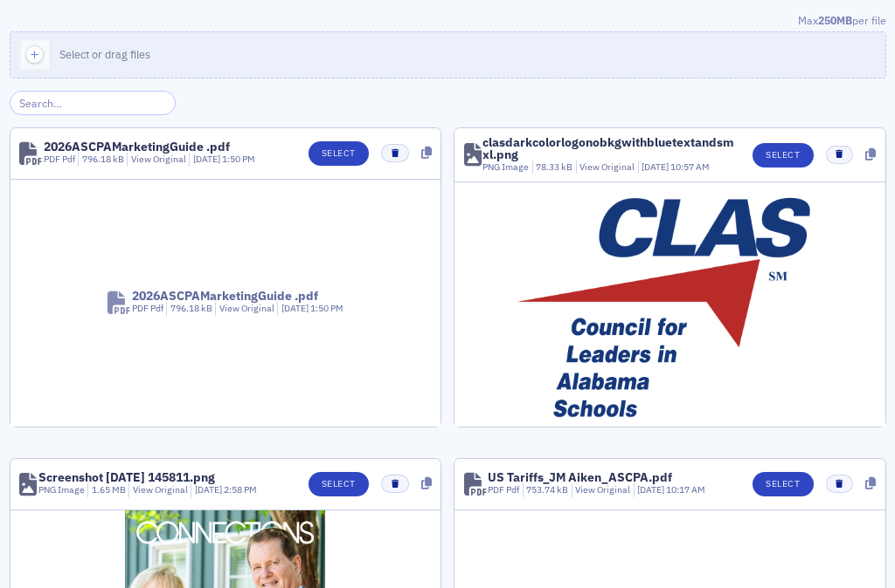 Image resolution: width=895 pixels, height=588 pixels. What do you see at coordinates (685, 490) in the screenshot?
I see `span: 10:17 AM` at bounding box center [685, 490].